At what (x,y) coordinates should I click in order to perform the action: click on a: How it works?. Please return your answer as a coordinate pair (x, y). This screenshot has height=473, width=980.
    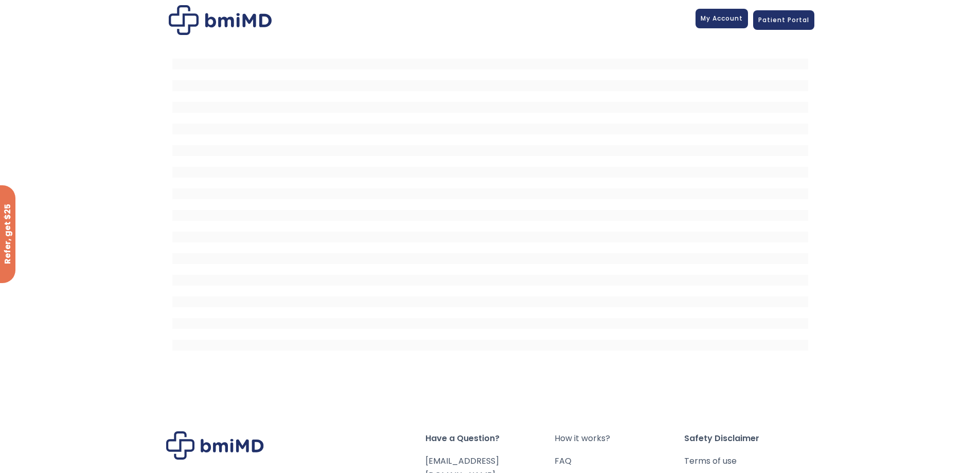
    Looking at the image, I should click on (619, 439).